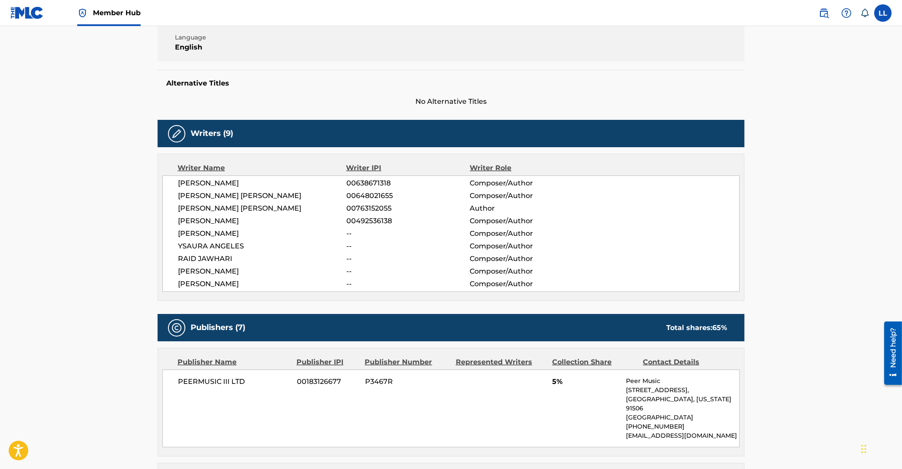 The width and height of the screenshot is (902, 469). What do you see at coordinates (177, 328) in the screenshot?
I see `img: Publishers` at bounding box center [177, 328].